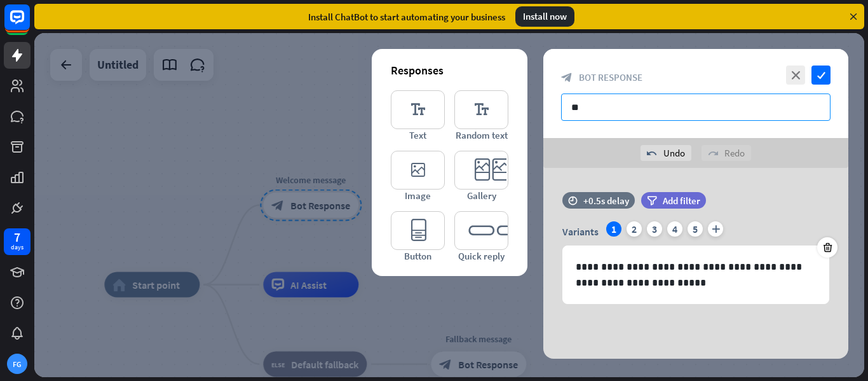  I want to click on a: 7 days, so click(17, 242).